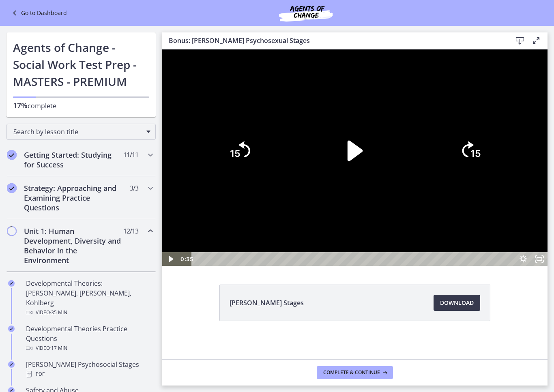 Image resolution: width=554 pixels, height=392 pixels. What do you see at coordinates (377, 210) in the screenshot?
I see `button: Unfullscreen` at bounding box center [377, 210].